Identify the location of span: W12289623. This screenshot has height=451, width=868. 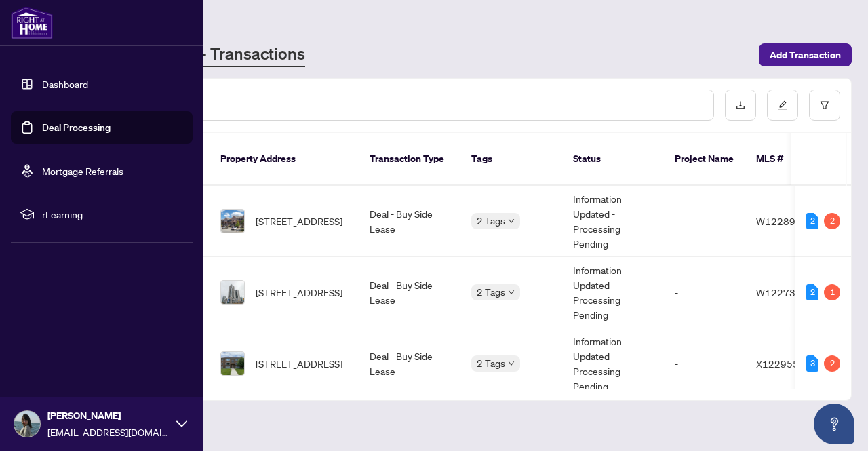
(785, 221).